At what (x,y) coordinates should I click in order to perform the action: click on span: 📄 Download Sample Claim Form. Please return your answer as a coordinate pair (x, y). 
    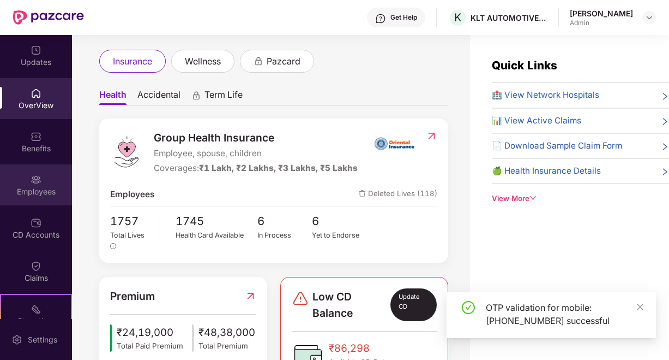
    Looking at the image, I should click on (557, 146).